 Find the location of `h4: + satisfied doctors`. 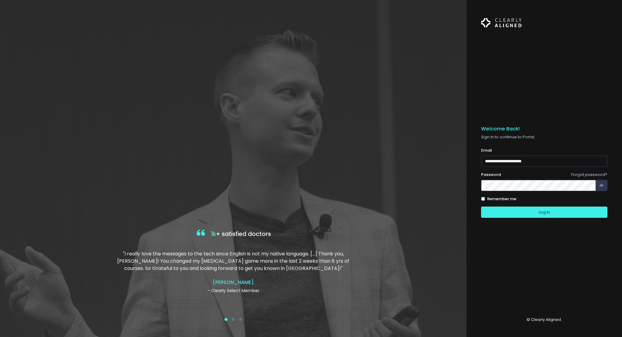

h4: + satisfied doctors is located at coordinates (233, 234).